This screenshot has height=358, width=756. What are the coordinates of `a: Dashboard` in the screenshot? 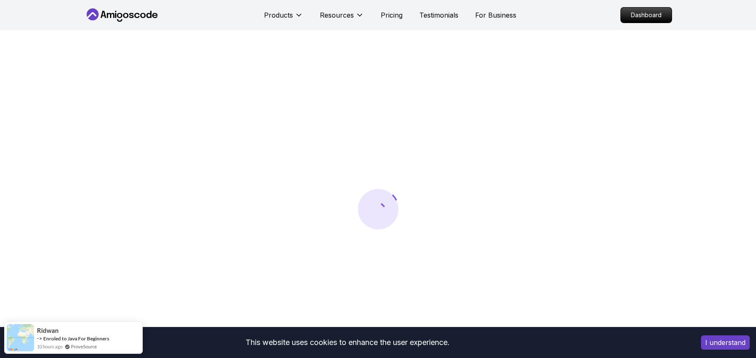 It's located at (646, 15).